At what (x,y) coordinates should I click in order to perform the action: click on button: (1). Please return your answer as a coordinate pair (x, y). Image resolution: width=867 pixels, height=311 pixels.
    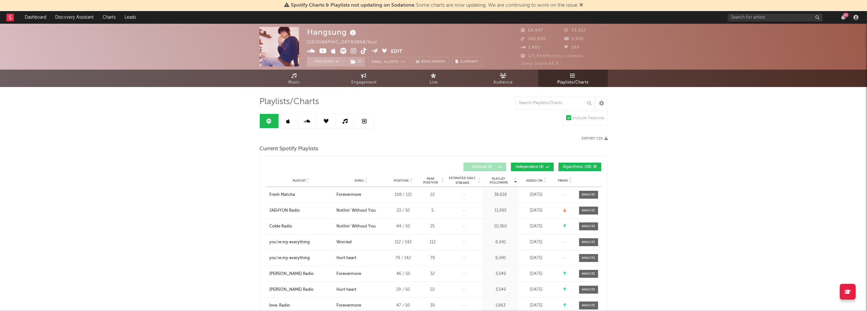
    Looking at the image, I should click on (356, 62).